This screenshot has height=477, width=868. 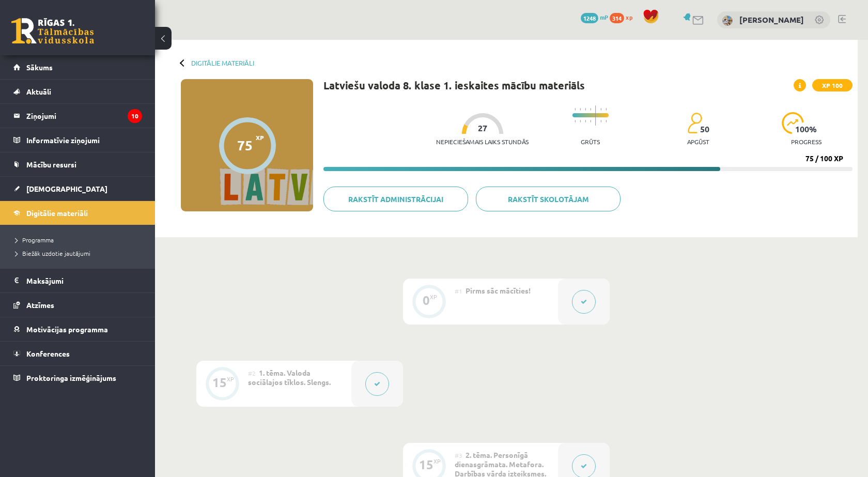 What do you see at coordinates (84, 116) in the screenshot?
I see `legend: Ziņojumi` at bounding box center [84, 116].